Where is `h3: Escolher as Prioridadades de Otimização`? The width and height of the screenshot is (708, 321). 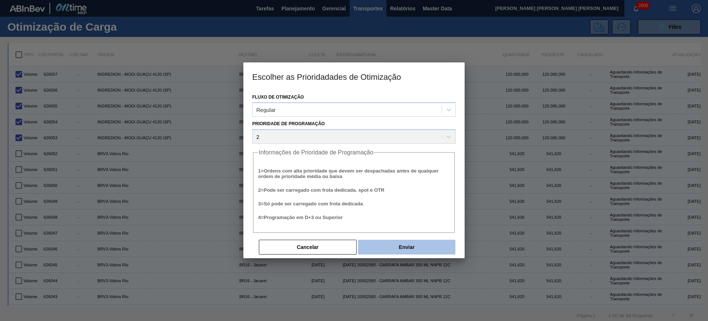
h3: Escolher as Prioridadades de Otimização is located at coordinates (354, 76).